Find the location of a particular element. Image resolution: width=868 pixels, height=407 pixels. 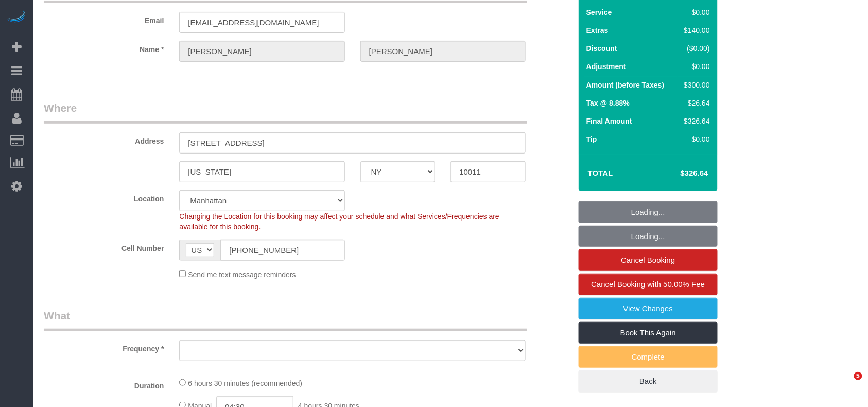

span: Send me text message reminders is located at coordinates (241, 274).